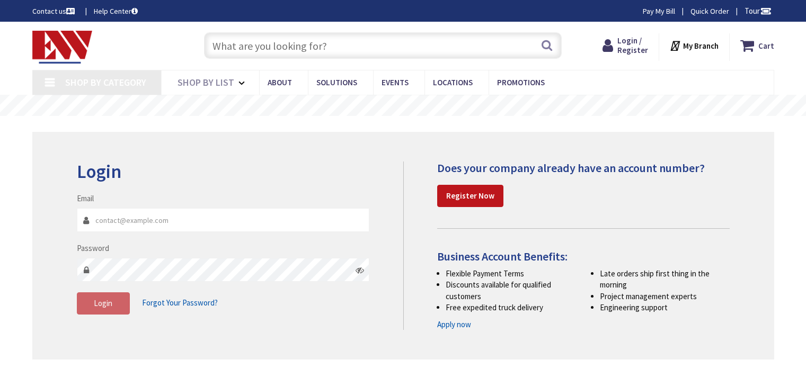 This screenshot has width=806, height=368. I want to click on keeper-lock: Open Keeper Popup, so click(345, 270).